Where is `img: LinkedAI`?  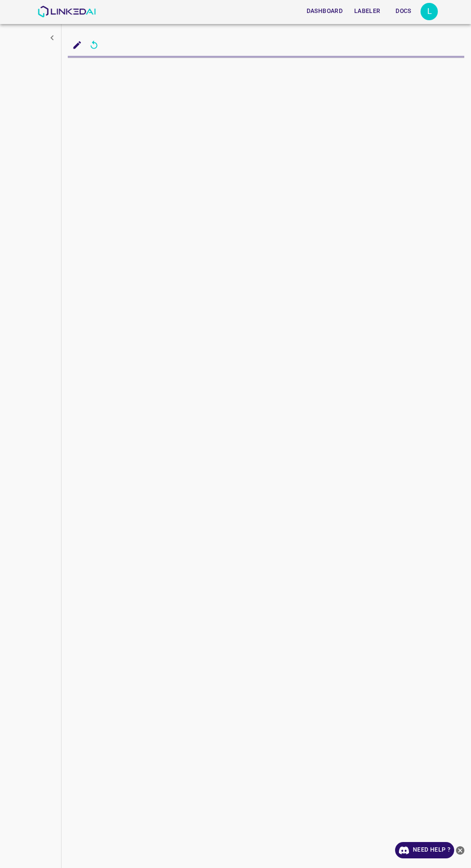
img: LinkedAI is located at coordinates (66, 12).